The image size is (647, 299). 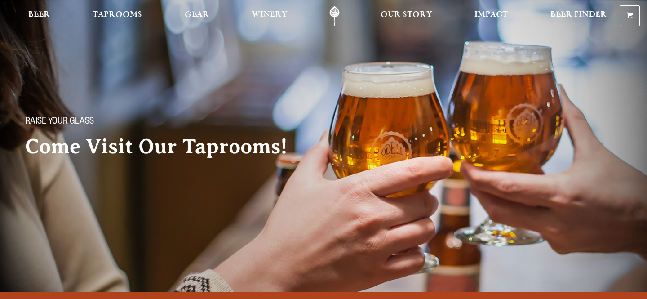 What do you see at coordinates (39, 15) in the screenshot?
I see `span: Beer` at bounding box center [39, 15].